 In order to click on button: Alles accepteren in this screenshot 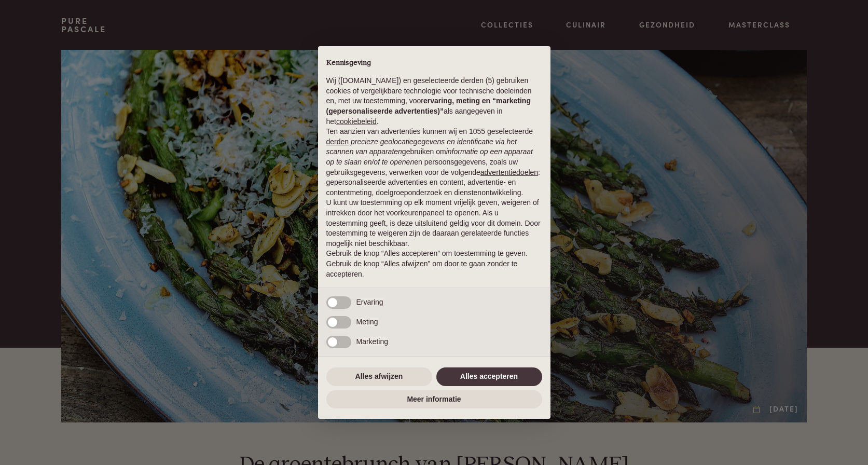, I will do `click(489, 377)`.